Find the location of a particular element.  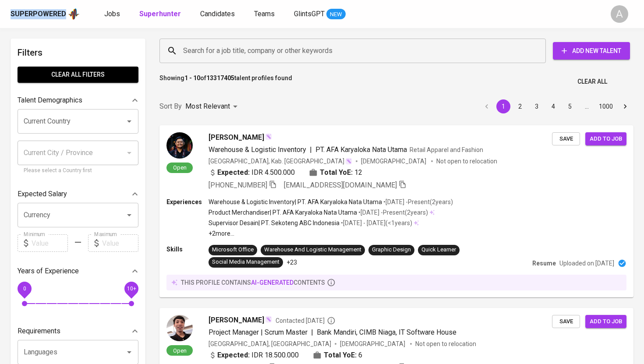

p: Product Merchandiser | PT. AFA Karyaloka Nata Utama is located at coordinates (282, 212).